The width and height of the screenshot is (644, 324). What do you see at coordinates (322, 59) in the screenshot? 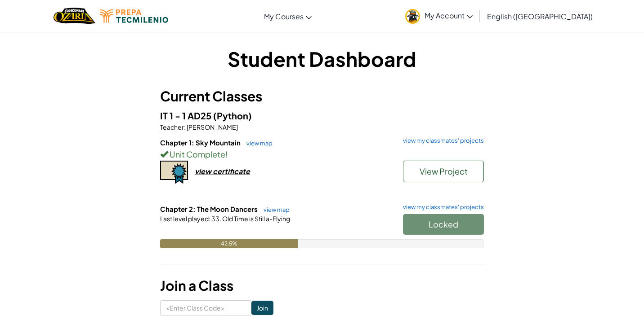
I see `h1: Student Dashboard` at bounding box center [322, 59].